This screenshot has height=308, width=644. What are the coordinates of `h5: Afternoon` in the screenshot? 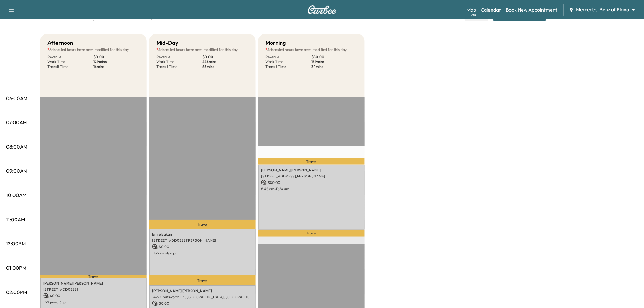 It's located at (61, 43).